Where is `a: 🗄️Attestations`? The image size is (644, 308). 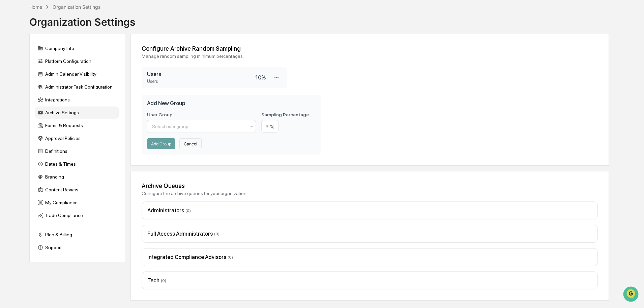 a: 🗄️Attestations is located at coordinates (66, 89).